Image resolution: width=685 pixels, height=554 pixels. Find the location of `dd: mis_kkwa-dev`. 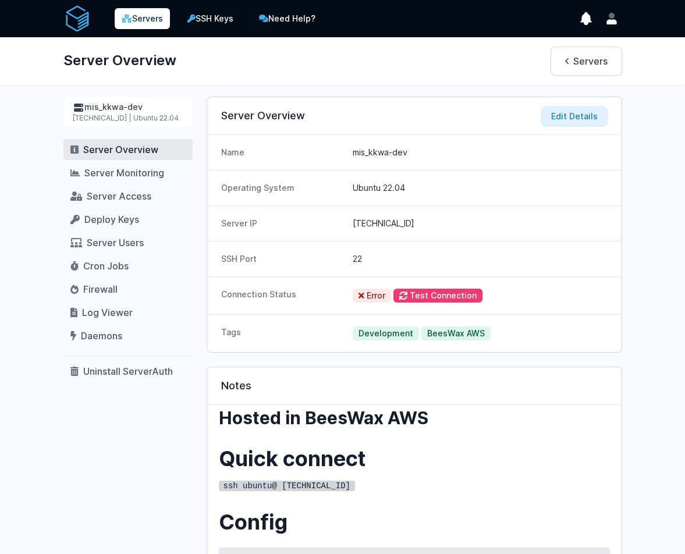

dd: mis_kkwa-dev is located at coordinates (480, 153).